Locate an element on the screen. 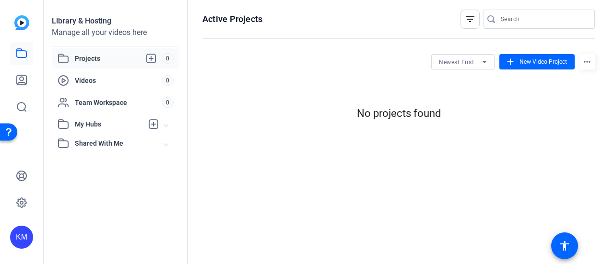 The width and height of the screenshot is (614, 264). span: Shared With Me is located at coordinates (119, 143).